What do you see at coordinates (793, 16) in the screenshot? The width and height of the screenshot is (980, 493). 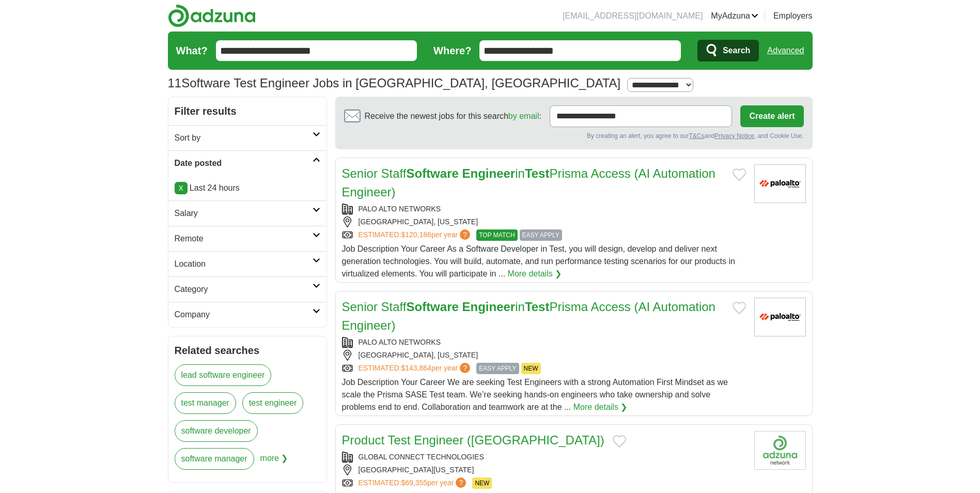 I see `a: Employers` at bounding box center [793, 16].